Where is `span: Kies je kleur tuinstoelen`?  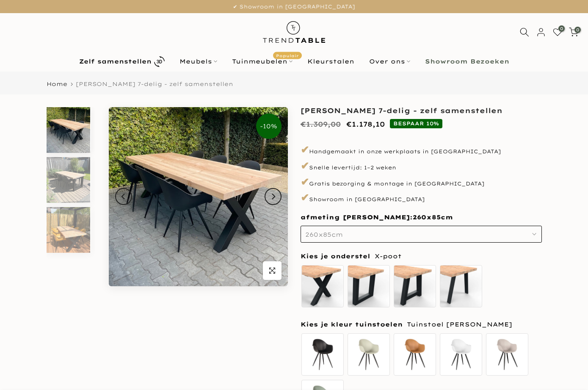
span: Kies je kleur tuinstoelen is located at coordinates (352, 324).